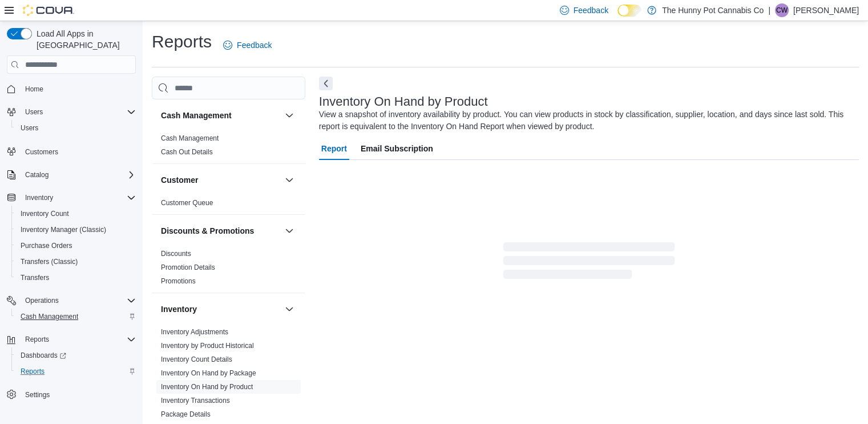 This screenshot has width=868, height=424. Describe the element at coordinates (49, 262) in the screenshot. I see `a: Transfers (Classic)` at that location.